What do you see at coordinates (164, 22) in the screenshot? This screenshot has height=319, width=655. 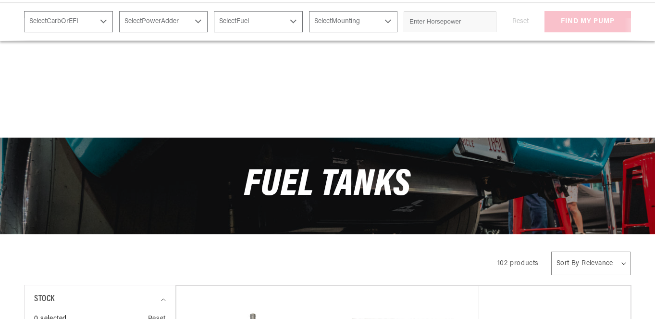 I see `select: PowerAdder` at bounding box center [164, 22].